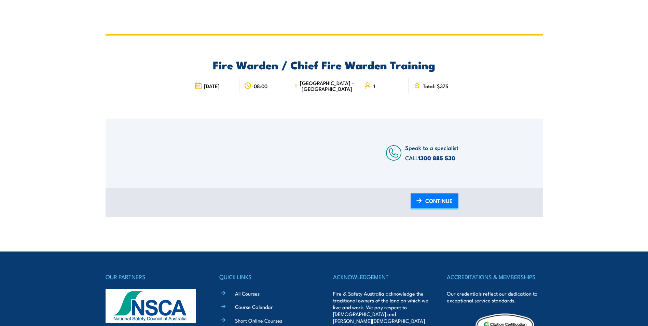  Describe the element at coordinates (435, 201) in the screenshot. I see `a: CONTINUE` at that location.